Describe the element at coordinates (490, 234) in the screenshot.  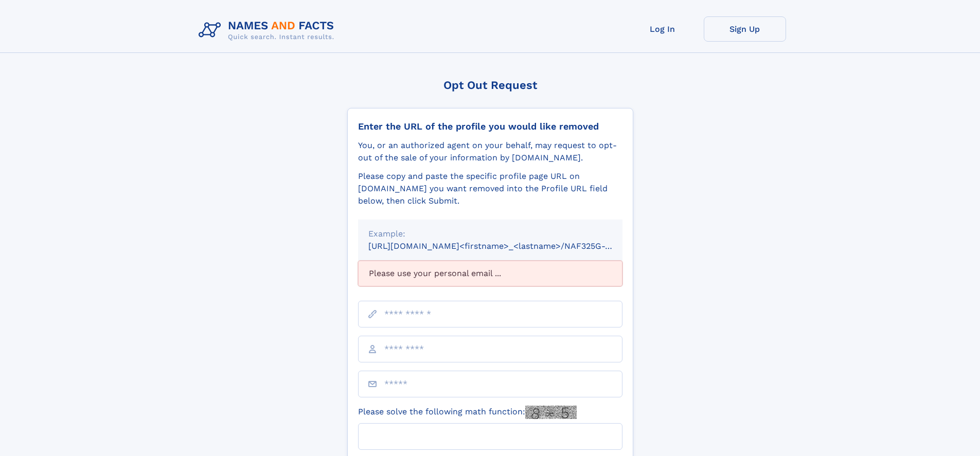
I see `div: Example:` at that location.